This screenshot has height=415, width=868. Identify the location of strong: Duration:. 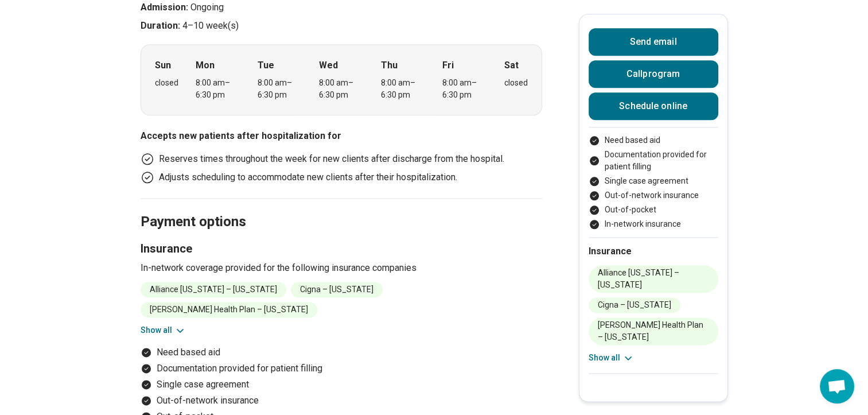
(160, 25).